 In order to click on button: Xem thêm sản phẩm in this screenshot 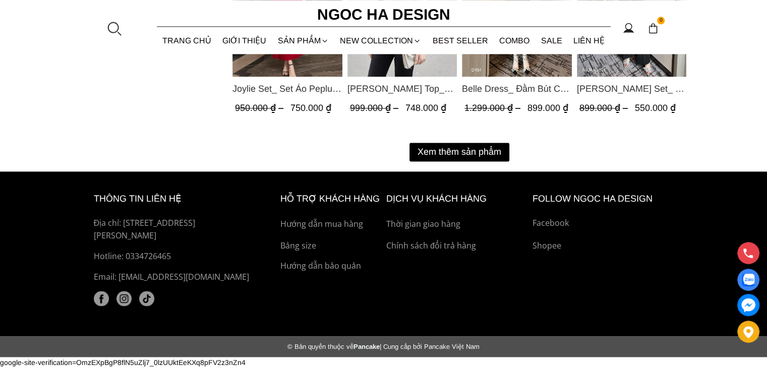, I will do `click(459, 152)`.